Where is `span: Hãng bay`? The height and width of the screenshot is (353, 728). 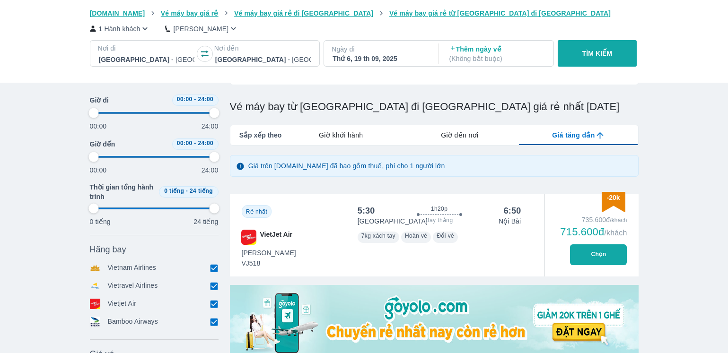 span: Hãng bay is located at coordinates (108, 250).